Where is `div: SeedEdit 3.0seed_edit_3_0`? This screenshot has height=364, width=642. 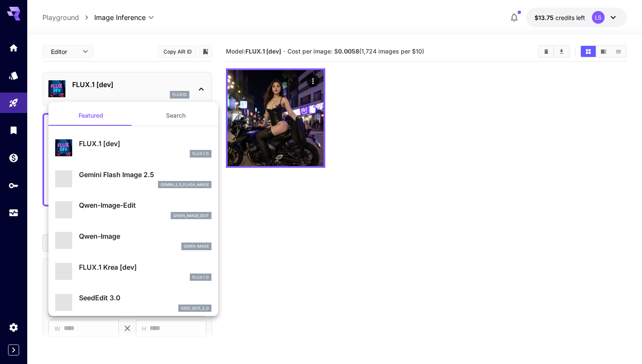 div: SeedEdit 3.0seed_edit_3_0 is located at coordinates (133, 302).